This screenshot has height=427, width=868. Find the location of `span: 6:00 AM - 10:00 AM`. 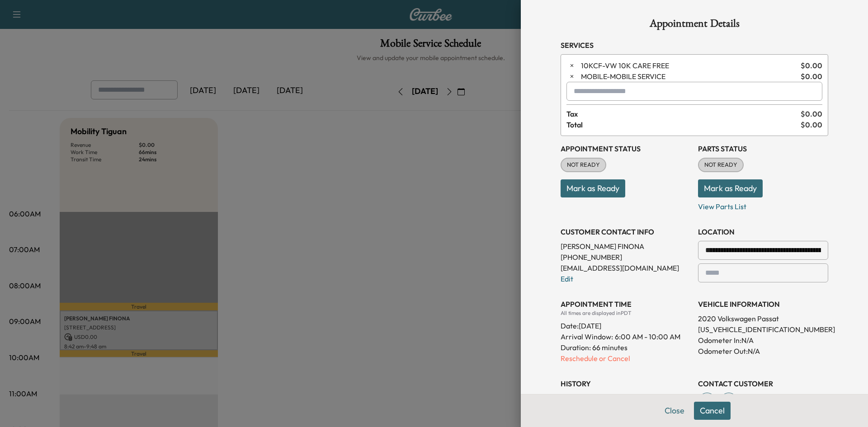

span: 6:00 AM - 10:00 AM is located at coordinates (647, 337).